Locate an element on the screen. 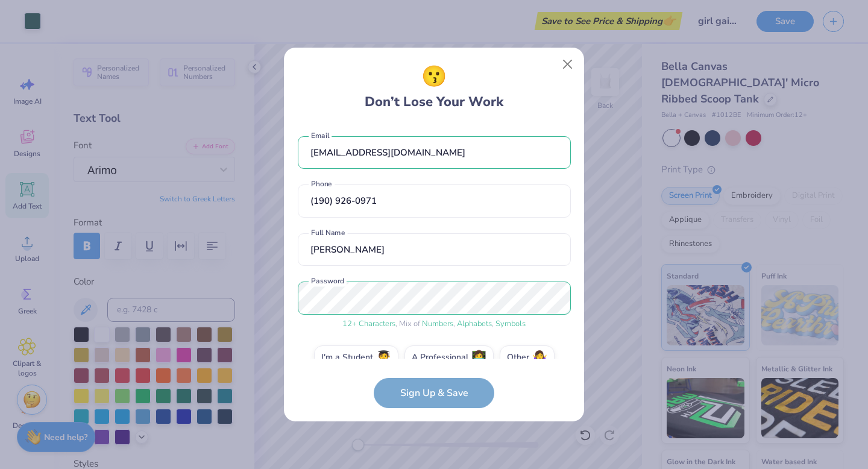 The width and height of the screenshot is (868, 469). label: I'm a Student is located at coordinates (356, 358).